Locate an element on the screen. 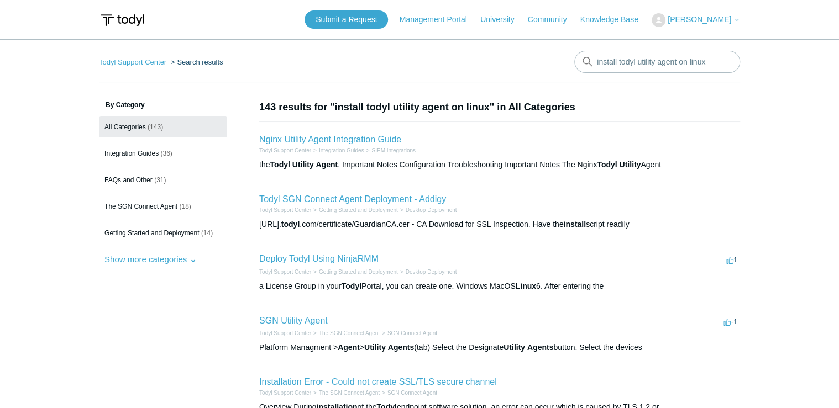  span: (18) is located at coordinates (185, 207).